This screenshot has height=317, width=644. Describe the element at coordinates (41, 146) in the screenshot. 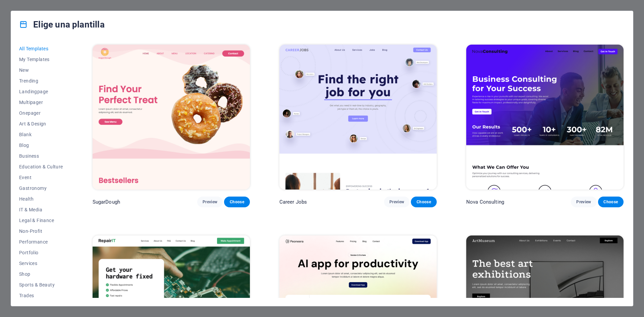

I see `span: Blog` at that location.